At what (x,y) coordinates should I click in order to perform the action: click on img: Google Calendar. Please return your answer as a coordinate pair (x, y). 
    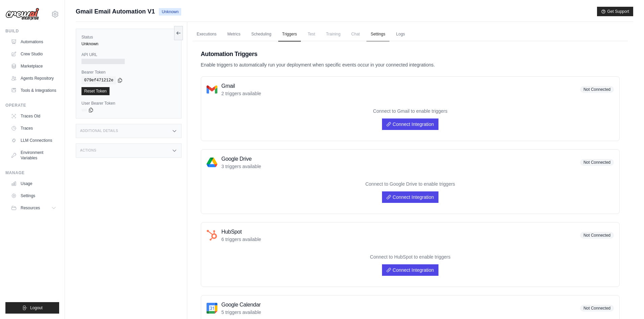
    Looking at the image, I should click on (212, 308).